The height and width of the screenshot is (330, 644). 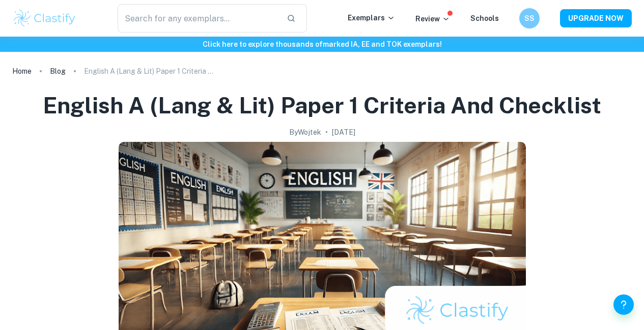 What do you see at coordinates (530, 19) in the screenshot?
I see `button: SS` at bounding box center [530, 19].